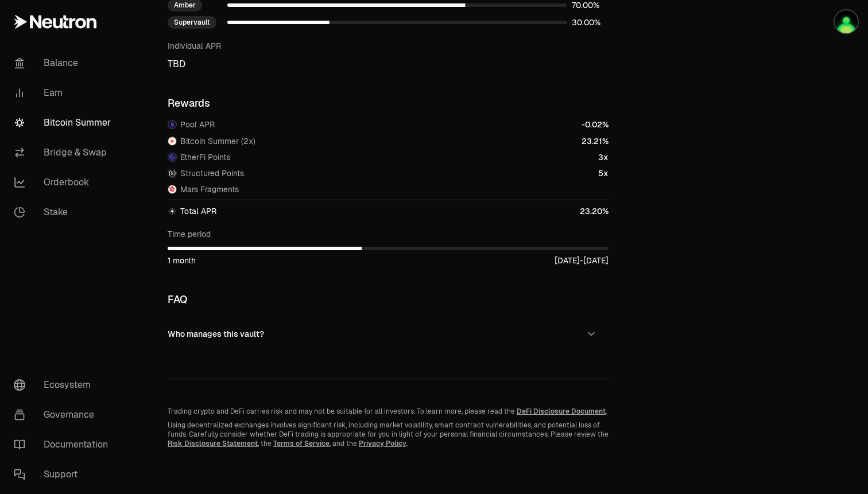 The image size is (868, 494). What do you see at coordinates (388, 64) in the screenshot?
I see `span: TBD` at bounding box center [388, 64].